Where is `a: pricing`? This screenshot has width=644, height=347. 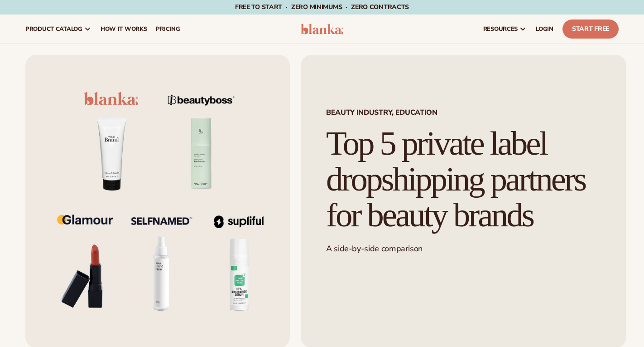 a: pricing is located at coordinates (168, 29).